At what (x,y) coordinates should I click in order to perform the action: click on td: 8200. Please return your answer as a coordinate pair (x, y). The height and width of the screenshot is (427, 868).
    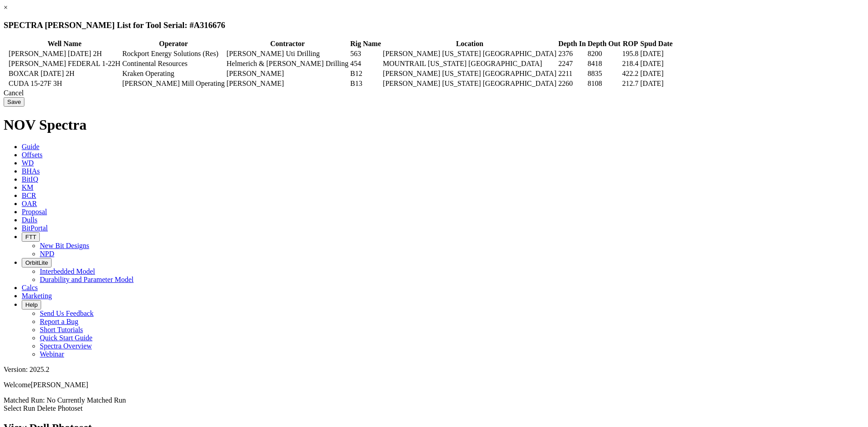
    Looking at the image, I should click on (603, 54).